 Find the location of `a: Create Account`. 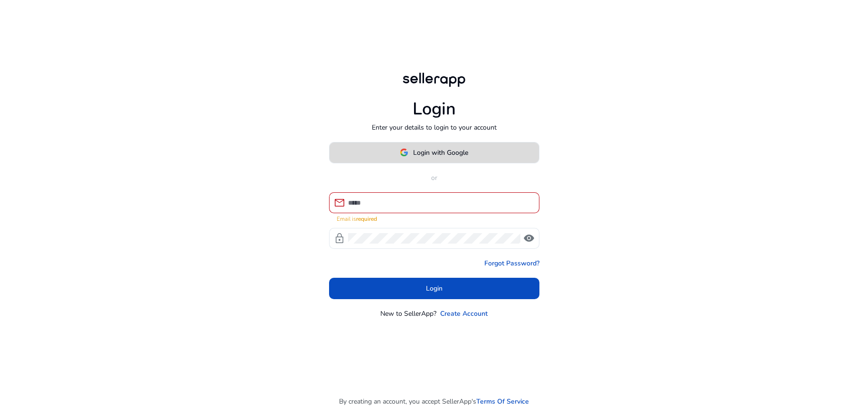

a: Create Account is located at coordinates (464, 314).